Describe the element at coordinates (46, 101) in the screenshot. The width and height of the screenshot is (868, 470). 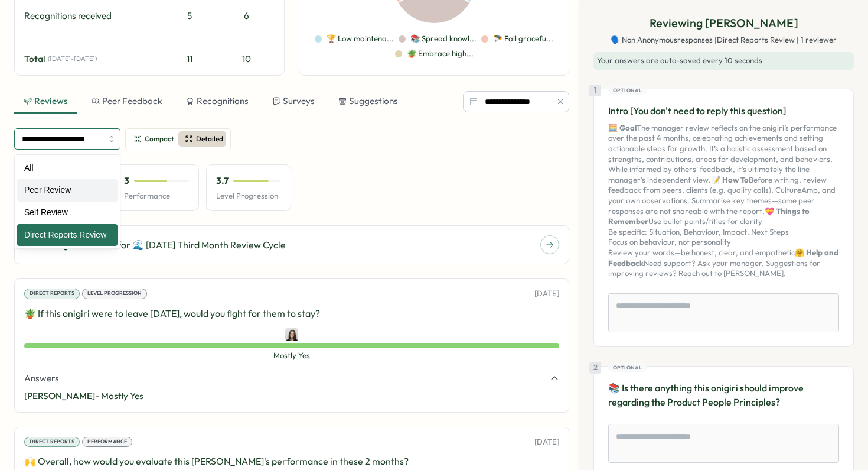
I see `div: Reviews` at that location.